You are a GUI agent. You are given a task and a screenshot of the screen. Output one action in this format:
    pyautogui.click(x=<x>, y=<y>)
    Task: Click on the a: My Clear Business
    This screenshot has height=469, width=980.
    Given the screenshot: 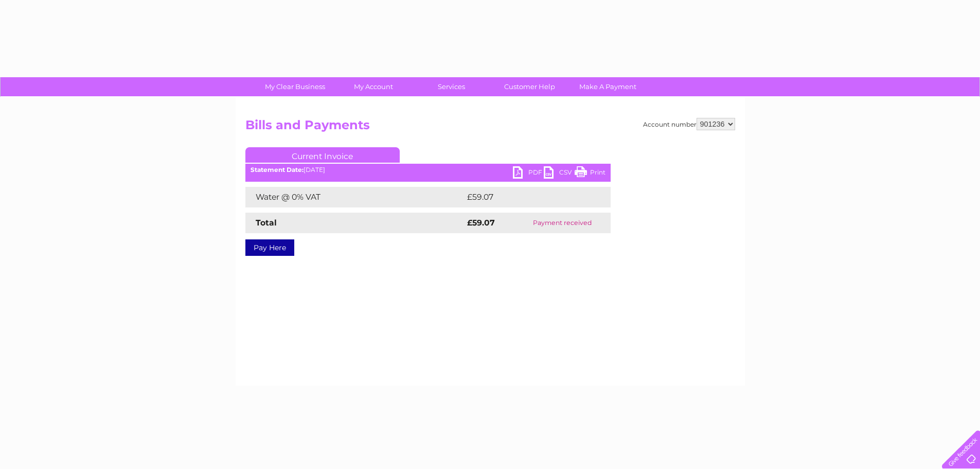 What is the action you would take?
    pyautogui.click(x=295, y=86)
    